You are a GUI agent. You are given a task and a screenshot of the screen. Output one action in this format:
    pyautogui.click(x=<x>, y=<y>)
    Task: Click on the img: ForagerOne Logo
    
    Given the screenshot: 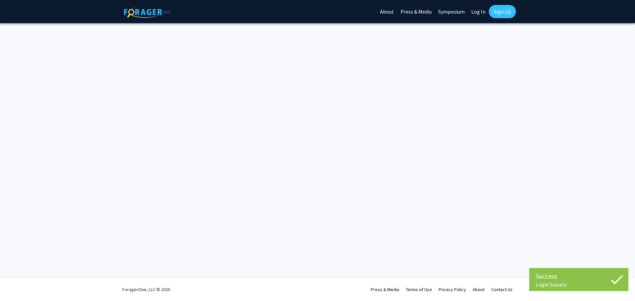 What is the action you would take?
    pyautogui.click(x=147, y=12)
    